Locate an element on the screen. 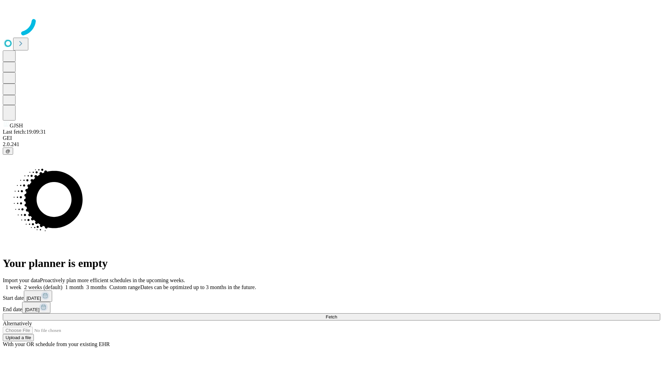  span: With your OR schedule from your existing EHR is located at coordinates (56, 344).